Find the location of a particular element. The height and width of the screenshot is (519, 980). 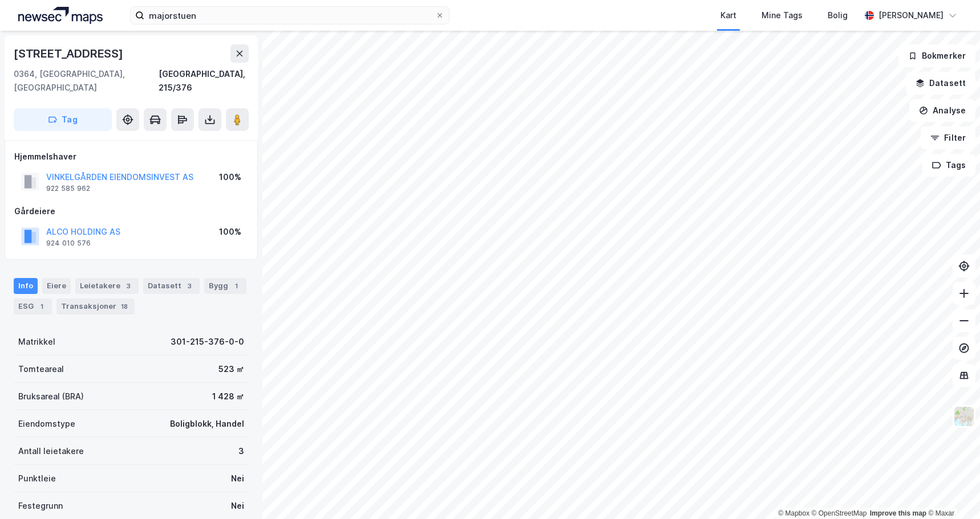

div: Matrikkel is located at coordinates (37, 342).